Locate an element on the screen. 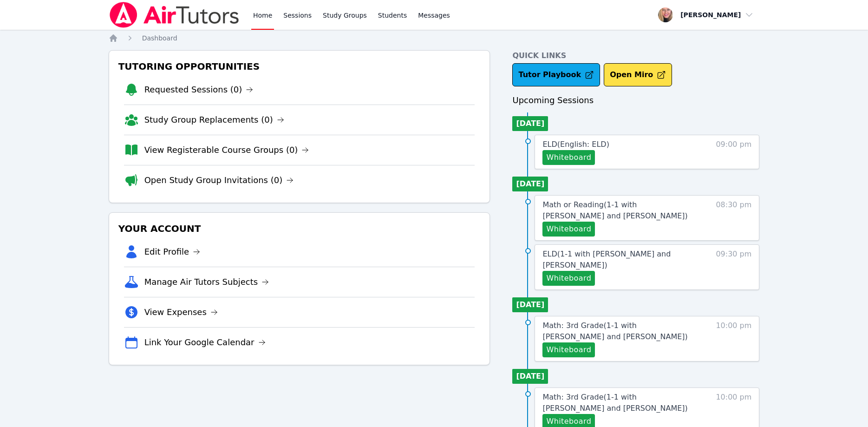 Image resolution: width=868 pixels, height=427 pixels. a: Edit Profile is located at coordinates (172, 251).